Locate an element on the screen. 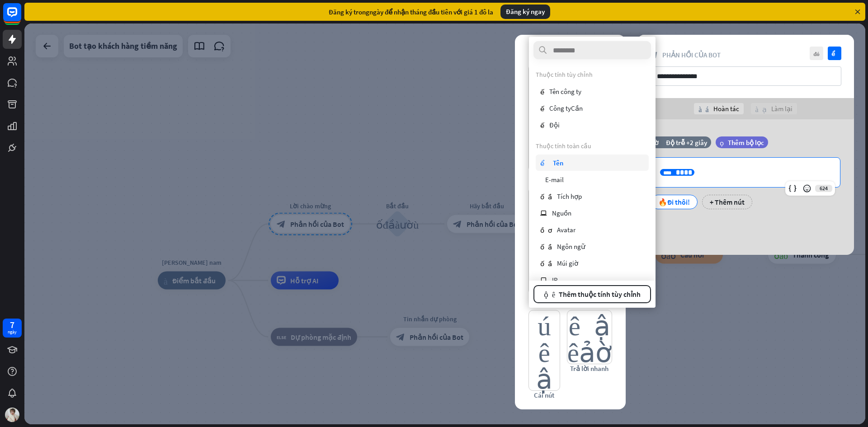 This screenshot has height=427, width=868. font: Phản hồi của Bot is located at coordinates (691, 55).